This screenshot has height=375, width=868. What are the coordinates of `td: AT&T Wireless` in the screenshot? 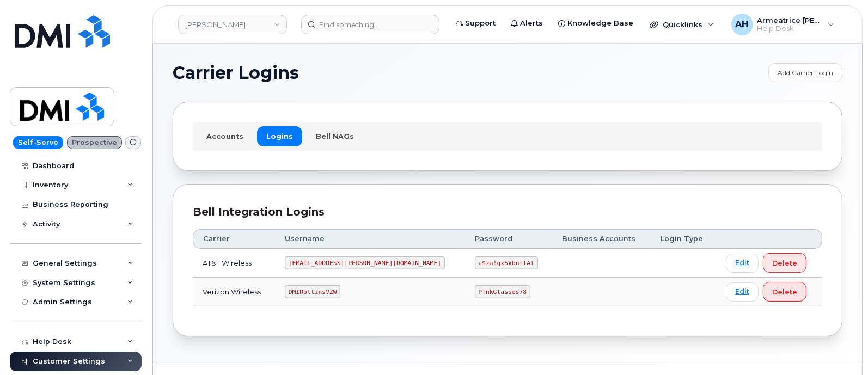 It's located at (234, 263).